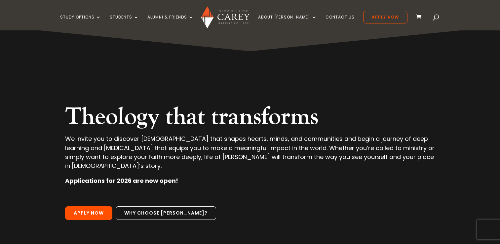  I want to click on h2: Theology that transforms, so click(250, 118).